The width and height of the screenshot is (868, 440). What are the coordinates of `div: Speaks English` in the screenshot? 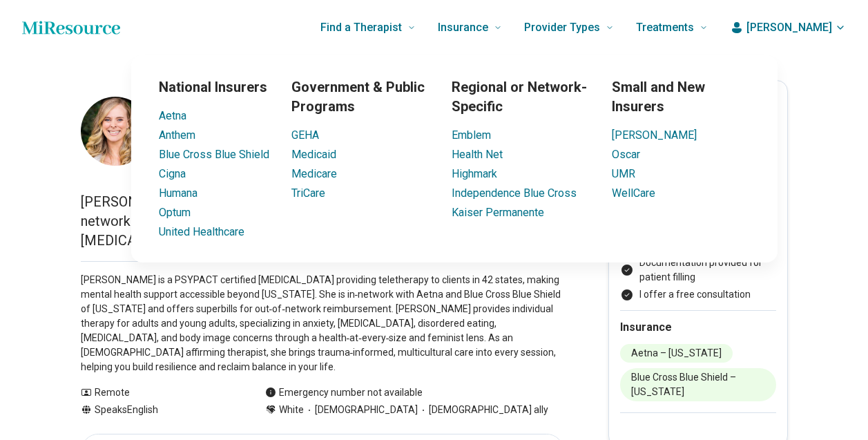 It's located at (159, 410).